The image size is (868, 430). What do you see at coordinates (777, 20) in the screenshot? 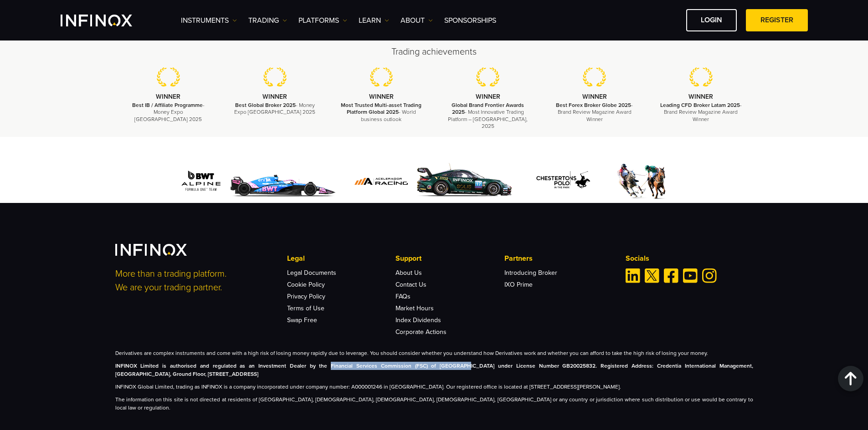
I see `a: REGISTER` at bounding box center [777, 20].